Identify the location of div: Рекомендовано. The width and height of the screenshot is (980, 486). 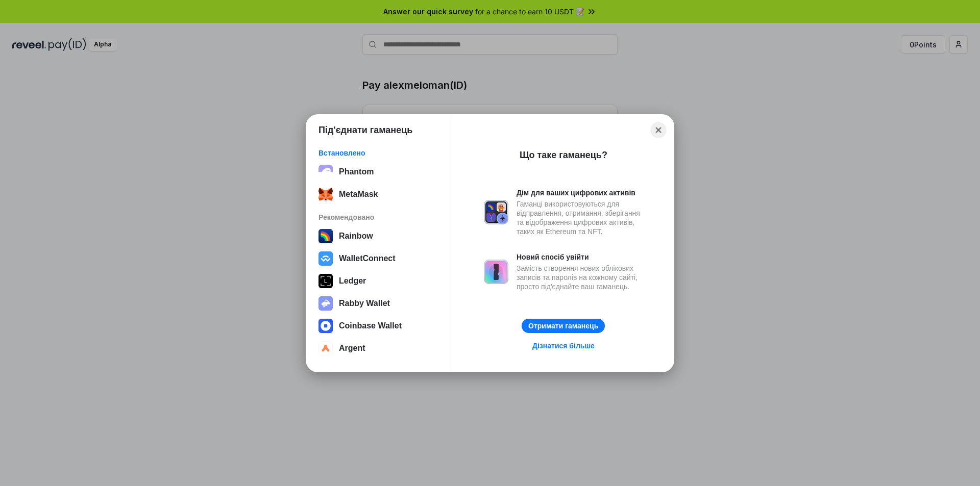
(380, 217).